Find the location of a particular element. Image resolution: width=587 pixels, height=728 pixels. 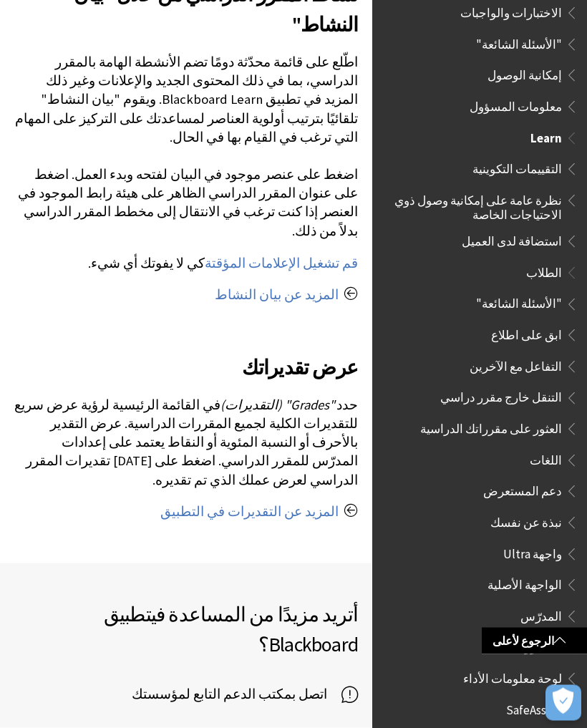

button: فتح التفضيلات is located at coordinates (564, 704).